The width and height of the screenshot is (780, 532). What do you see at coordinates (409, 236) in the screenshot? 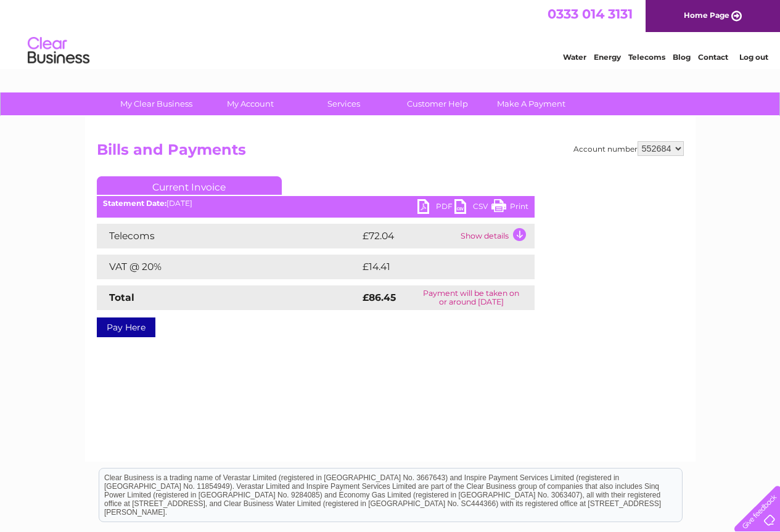
I see `td: £72.04` at bounding box center [409, 236].